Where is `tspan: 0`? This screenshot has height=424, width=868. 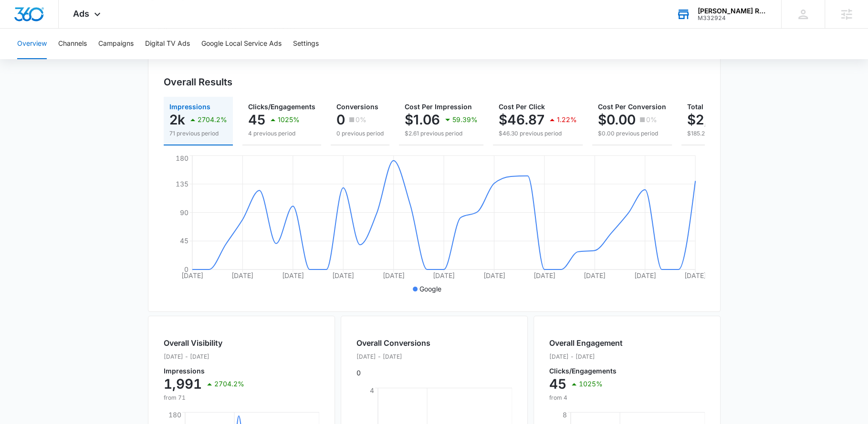
tspan: 0 is located at coordinates (186, 269).